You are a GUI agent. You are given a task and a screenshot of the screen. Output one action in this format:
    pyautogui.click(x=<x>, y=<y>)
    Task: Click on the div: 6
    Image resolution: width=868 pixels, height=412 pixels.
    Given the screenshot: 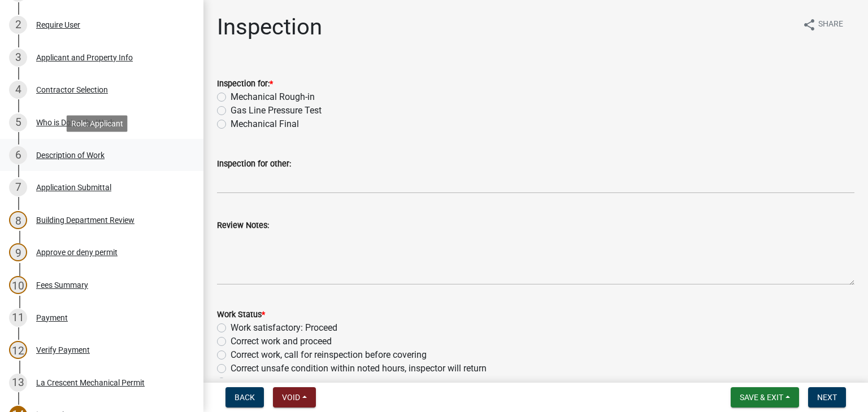 What is the action you would take?
    pyautogui.click(x=18, y=155)
    